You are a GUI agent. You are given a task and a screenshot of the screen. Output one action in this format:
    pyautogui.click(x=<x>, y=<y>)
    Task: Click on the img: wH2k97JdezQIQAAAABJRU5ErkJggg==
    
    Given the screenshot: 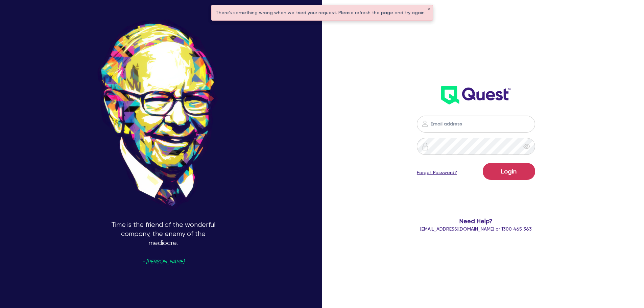 What is the action you would take?
    pyautogui.click(x=475, y=95)
    